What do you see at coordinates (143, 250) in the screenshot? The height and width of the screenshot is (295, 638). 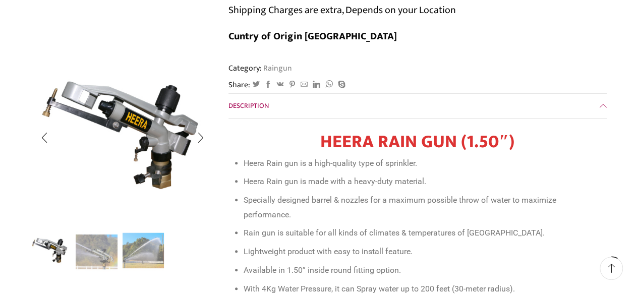 I see `a: p2` at bounding box center [143, 250].